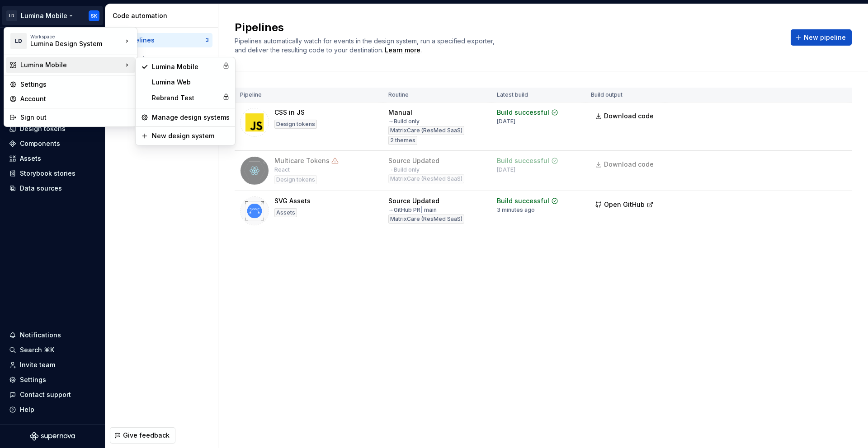  I want to click on div: LD, so click(19, 41).